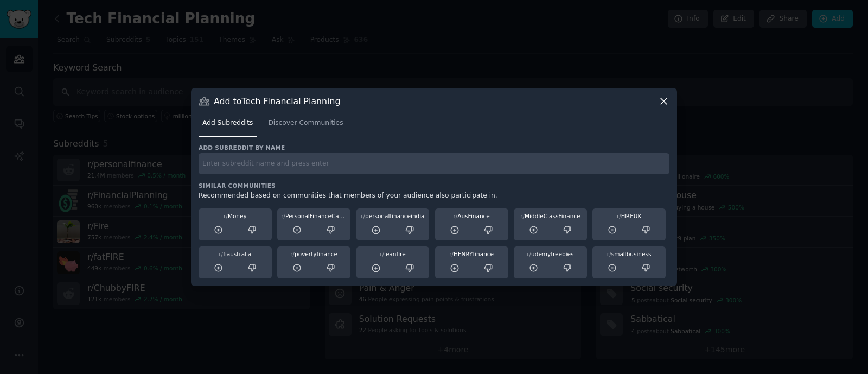 This screenshot has width=868, height=374. I want to click on div: personalfinanceindia, so click(393, 216).